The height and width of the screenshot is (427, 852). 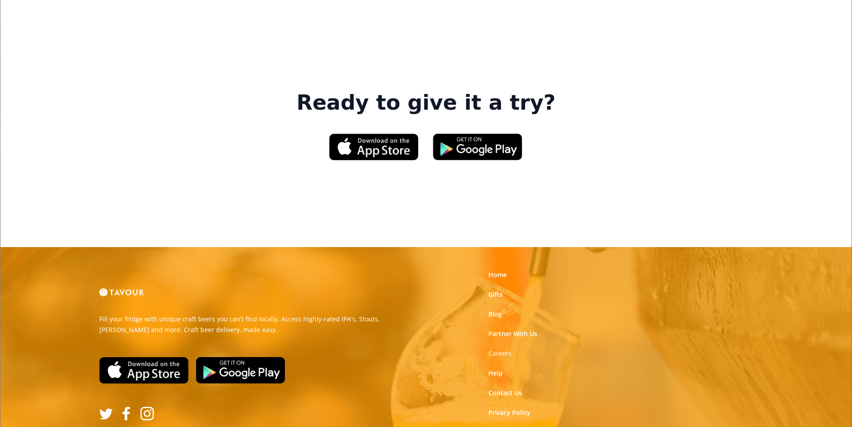 I want to click on a: Privacy Policy, so click(x=510, y=413).